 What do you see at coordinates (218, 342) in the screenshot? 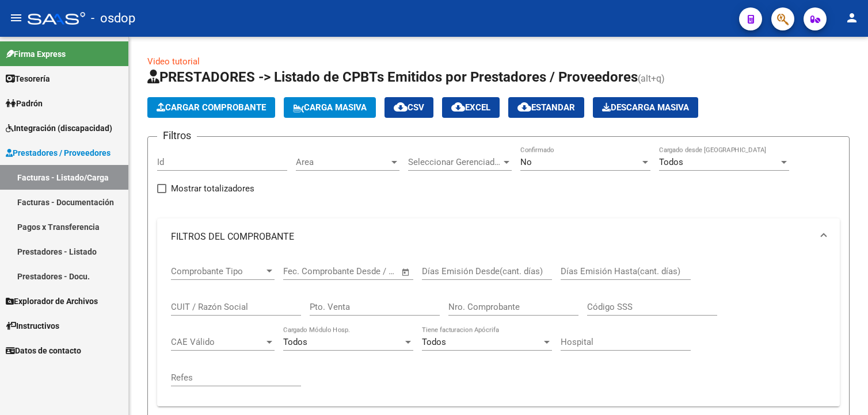
I see `span: CAE Válido` at bounding box center [218, 342].